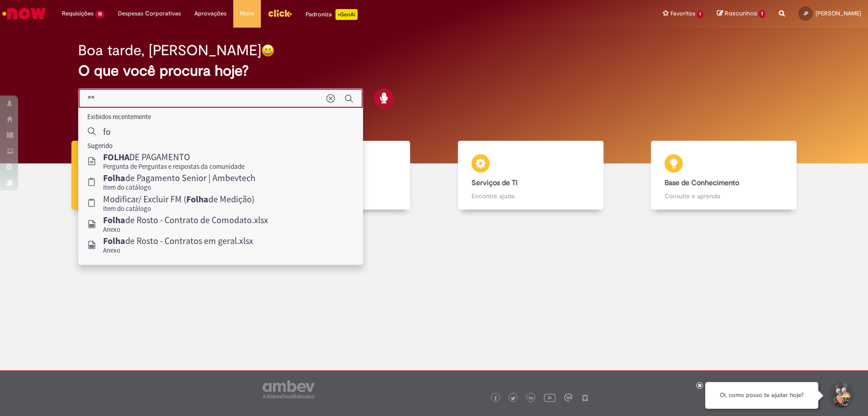 The height and width of the screenshot is (416, 868). I want to click on img: logo_footer_naosei.png, so click(585, 397).